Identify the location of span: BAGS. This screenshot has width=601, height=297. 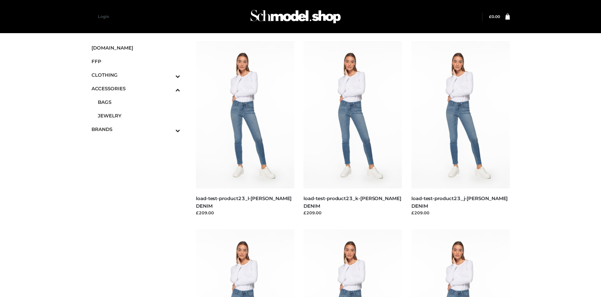
(139, 102).